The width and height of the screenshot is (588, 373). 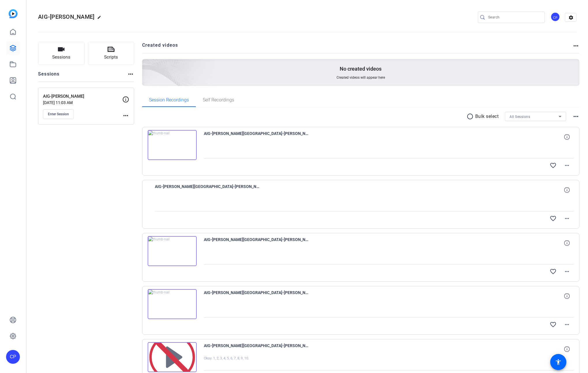 I want to click on h2: Created videos, so click(x=357, y=47).